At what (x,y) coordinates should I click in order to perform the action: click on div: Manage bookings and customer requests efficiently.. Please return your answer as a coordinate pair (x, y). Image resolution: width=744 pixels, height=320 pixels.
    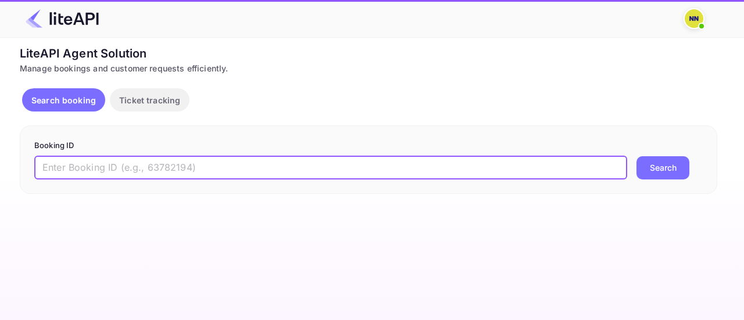
    Looking at the image, I should click on (368, 68).